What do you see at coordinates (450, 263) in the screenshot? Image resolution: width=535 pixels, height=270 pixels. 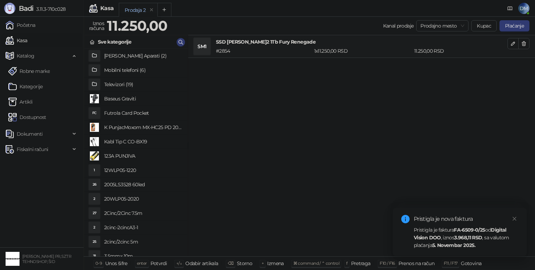 I see `span: F11 / F17` at bounding box center [450, 263].